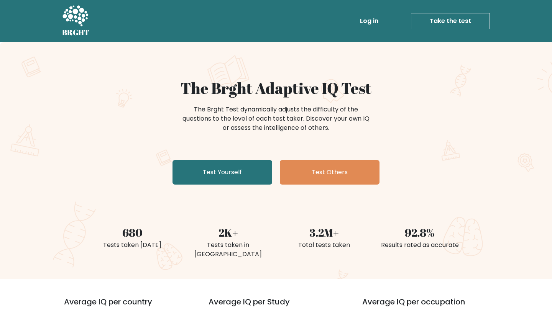 The image size is (552, 314). What do you see at coordinates (324, 233) in the screenshot?
I see `div: 3.2M+` at bounding box center [324, 233].